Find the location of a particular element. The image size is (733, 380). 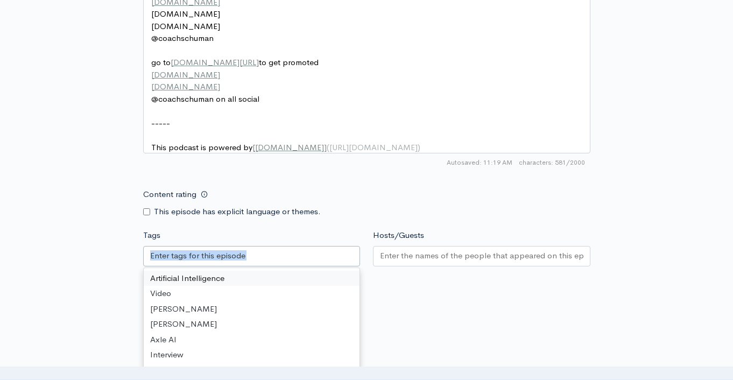

label: Content rating is located at coordinates (170, 194).